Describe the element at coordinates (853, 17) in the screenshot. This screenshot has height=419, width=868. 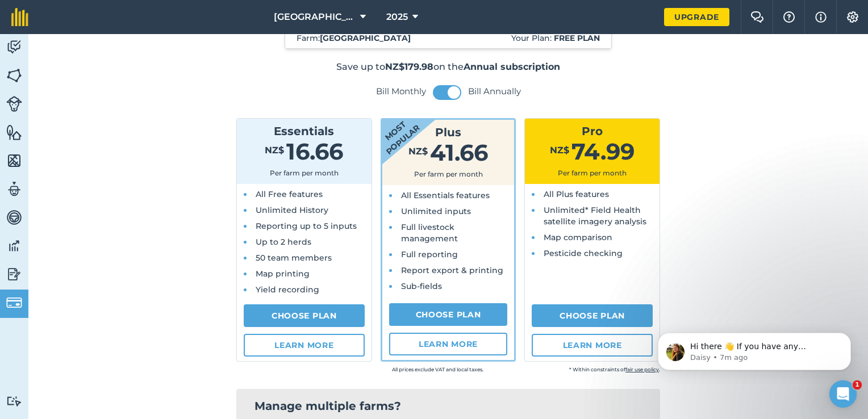
I see `img: A cog icon` at that location.